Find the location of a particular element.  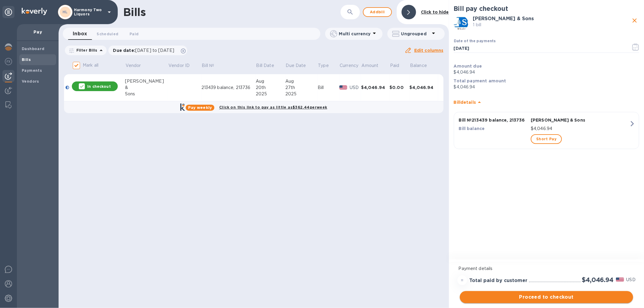

b: Click on this link to pay as little as $362.44 per week is located at coordinates (273, 107).